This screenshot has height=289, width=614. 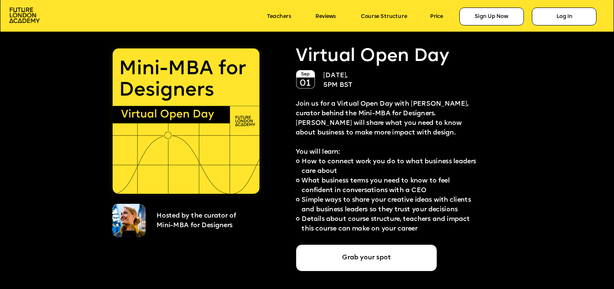 I want to click on span: Details about course structure, teachers and impact this course can make on your career, so click(x=386, y=224).